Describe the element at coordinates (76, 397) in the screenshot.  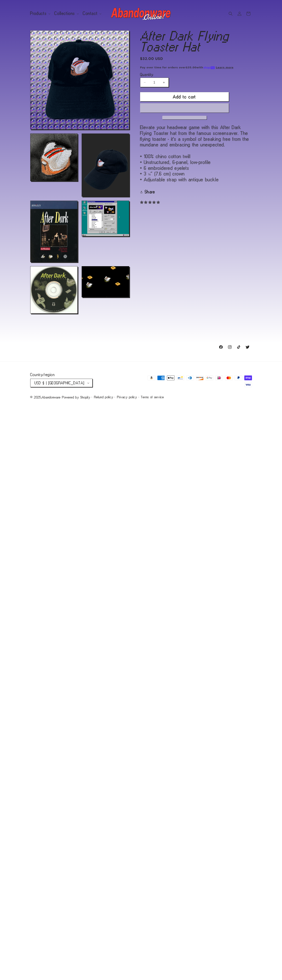
I see `a: Powered by Shopify` at that location.